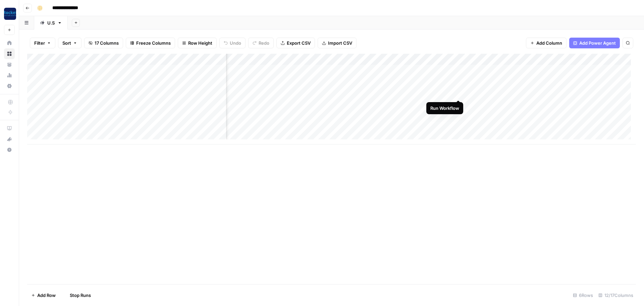 This screenshot has height=306, width=644. Describe the element at coordinates (51, 23) in the screenshot. I see `div: U.S` at that location.